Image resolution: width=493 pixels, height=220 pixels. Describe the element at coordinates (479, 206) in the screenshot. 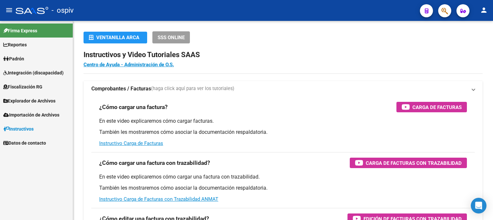

I see `div: Open Intercom Messenger` at that location.